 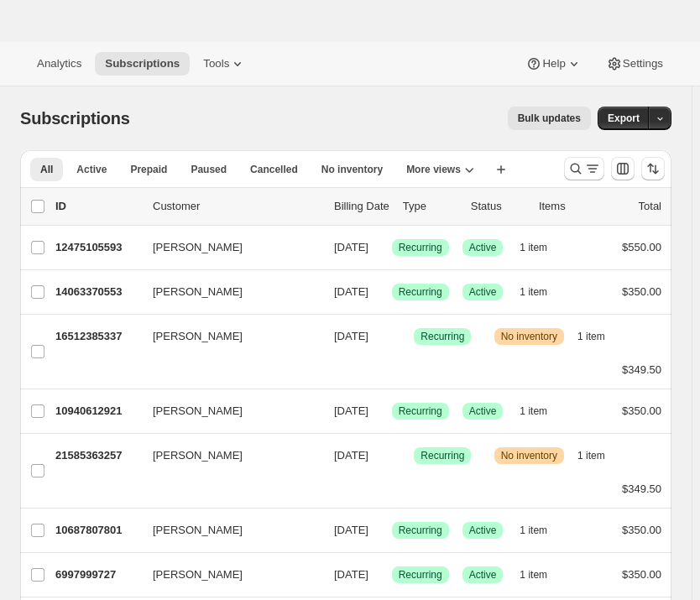 What do you see at coordinates (98, 248) in the screenshot?
I see `p: 12475105593` at bounding box center [98, 248].